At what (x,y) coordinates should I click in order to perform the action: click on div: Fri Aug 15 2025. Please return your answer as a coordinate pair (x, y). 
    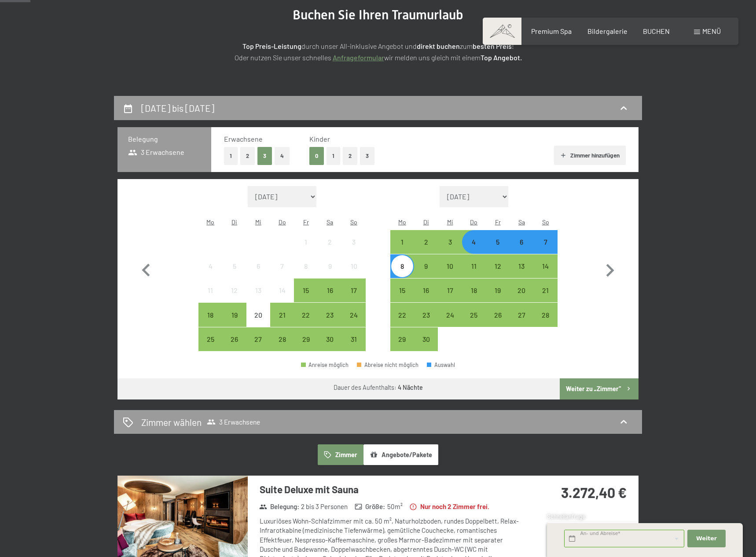
    Looking at the image, I should click on (306, 291).